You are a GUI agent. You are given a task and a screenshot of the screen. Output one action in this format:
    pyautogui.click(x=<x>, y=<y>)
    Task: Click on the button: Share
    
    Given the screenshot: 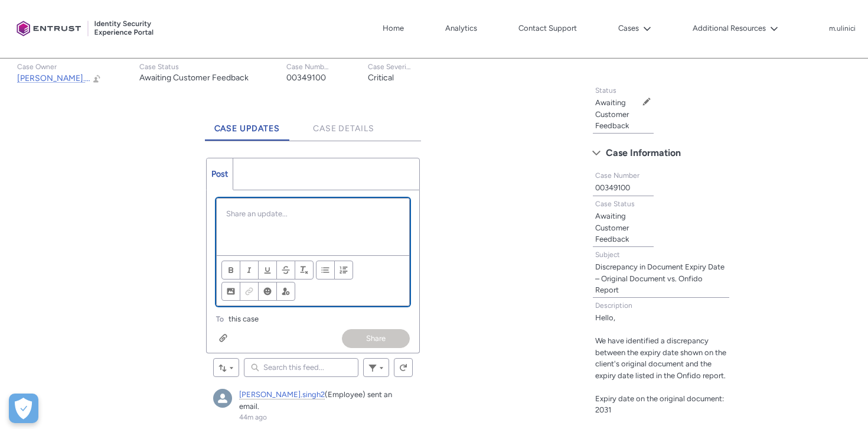 What is the action you would take?
    pyautogui.click(x=375, y=339)
    